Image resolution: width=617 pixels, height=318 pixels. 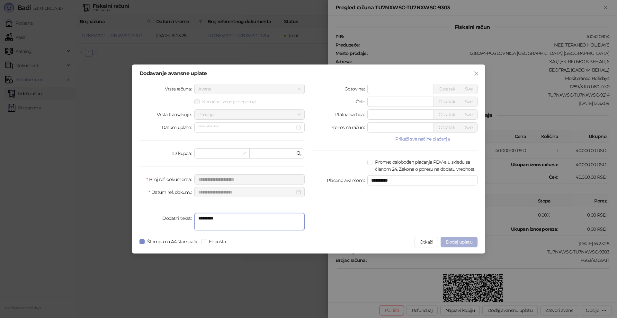 What do you see at coordinates (422, 139) in the screenshot?
I see `button: Prikaži sve načine plaćanja` at bounding box center [422, 139].